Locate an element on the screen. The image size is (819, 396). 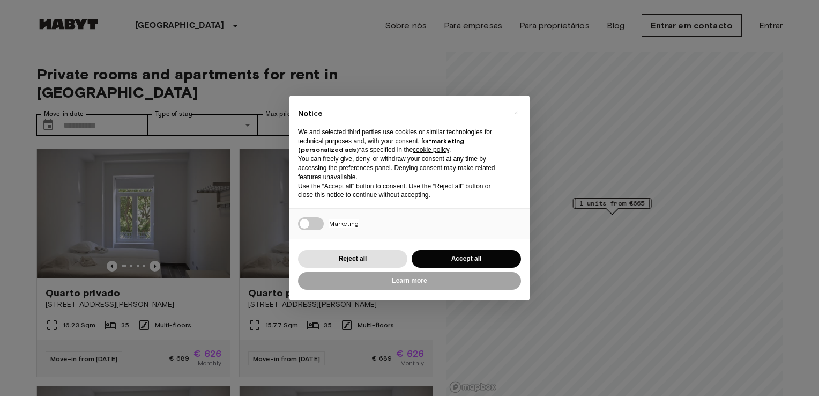
p: You can freely give, deny, or withdraw your consent at any time by accessing the preferences pane... is located at coordinates (401, 168).